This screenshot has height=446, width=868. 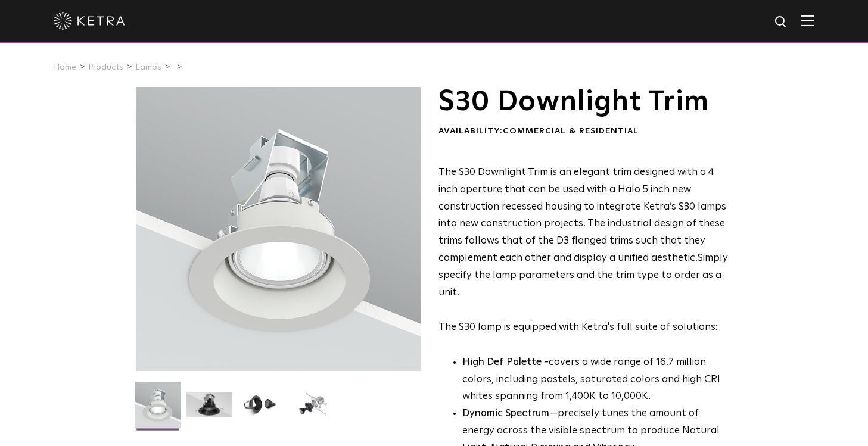 I want to click on a: Products, so click(x=105, y=67).